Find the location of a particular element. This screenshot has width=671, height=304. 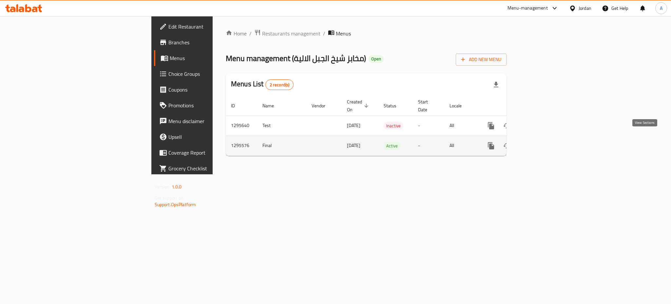

span: Status is located at coordinates (394, 106).